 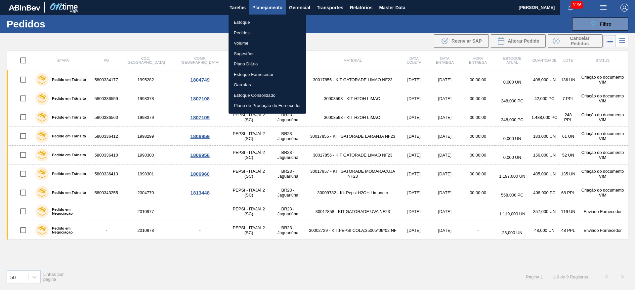 What do you see at coordinates (267, 75) in the screenshot?
I see `li: Estoque Fornecedor` at bounding box center [267, 75].